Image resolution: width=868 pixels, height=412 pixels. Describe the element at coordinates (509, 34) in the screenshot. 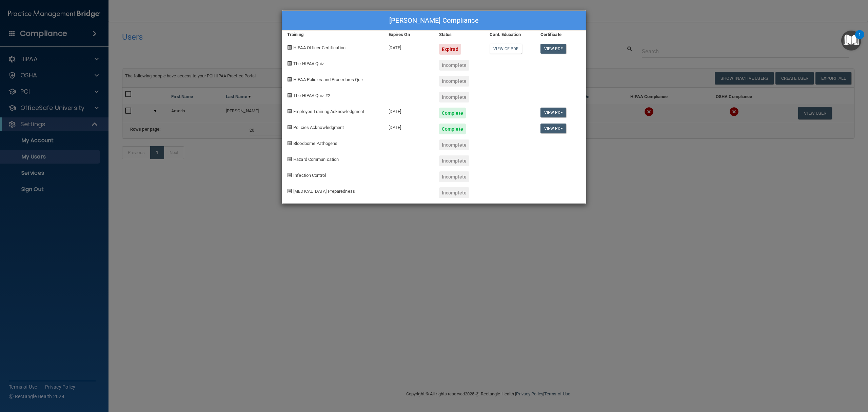

I see `div: Cont. Education` at that location.